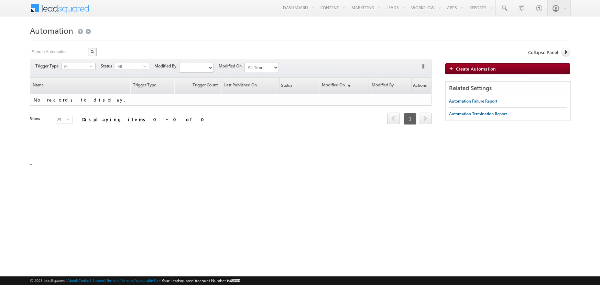 The height and width of the screenshot is (285, 600). What do you see at coordinates (344, 86) in the screenshot?
I see `a: Modified On(sorted descending)` at bounding box center [344, 86].